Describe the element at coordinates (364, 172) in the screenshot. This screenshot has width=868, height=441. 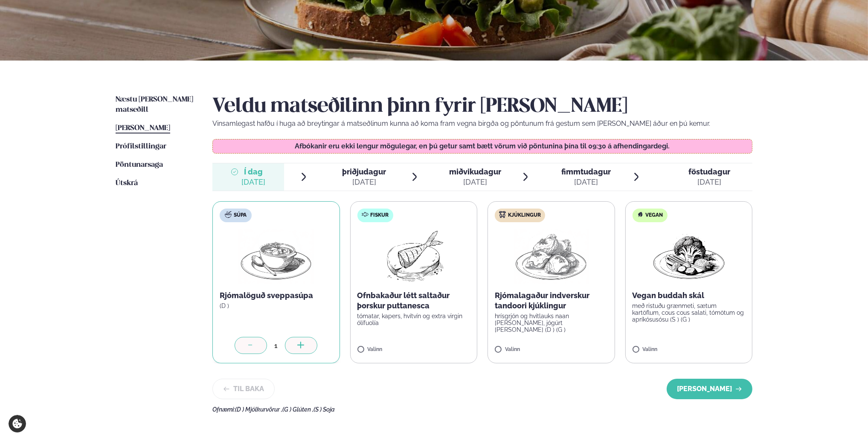
I see `span: þriðjudagur` at that location.